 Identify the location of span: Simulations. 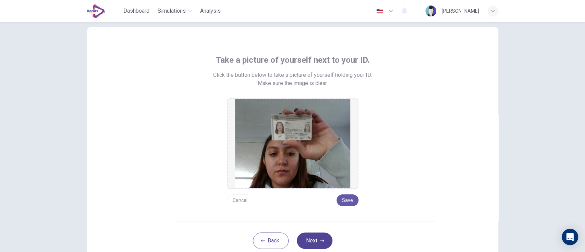
(172, 11).